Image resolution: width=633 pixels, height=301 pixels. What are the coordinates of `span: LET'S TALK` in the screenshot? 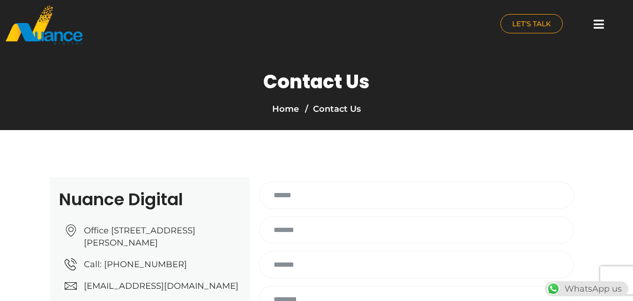 It's located at (532, 23).